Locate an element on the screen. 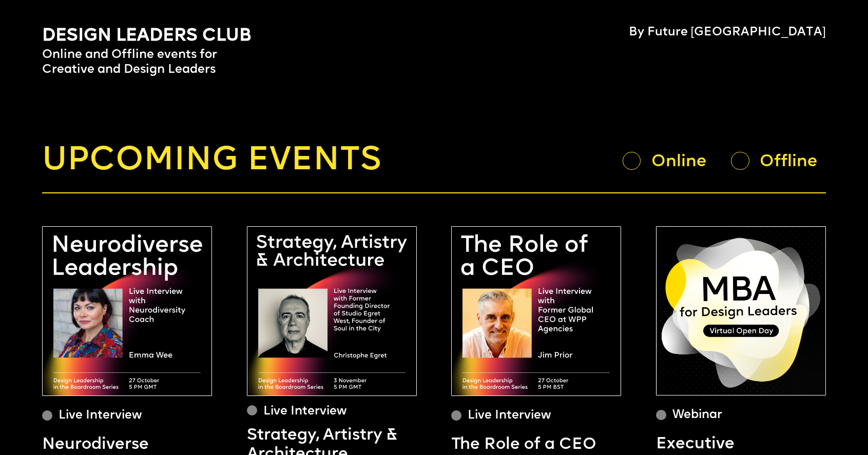  p: Online and Offline events for Creative and Design Leaders is located at coordinates (150, 62).